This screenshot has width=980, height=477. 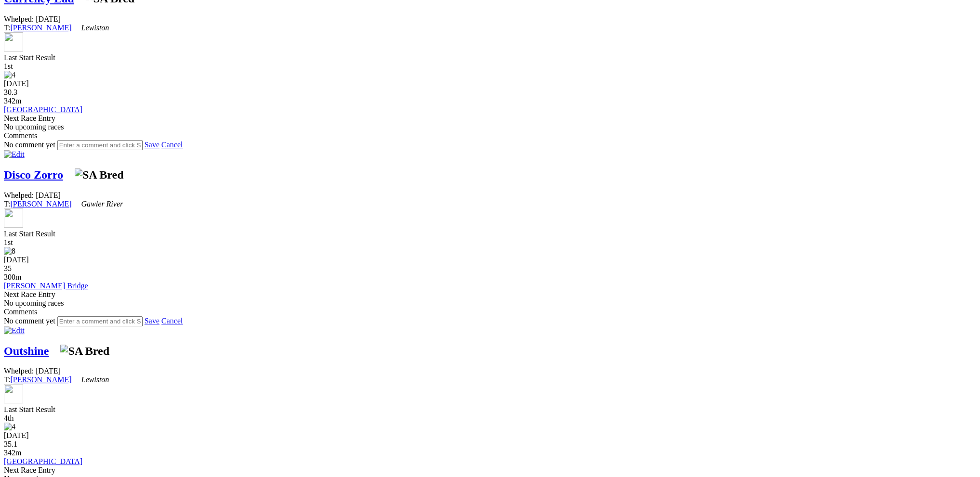 I want to click on div: 35.1, so click(x=490, y=445).